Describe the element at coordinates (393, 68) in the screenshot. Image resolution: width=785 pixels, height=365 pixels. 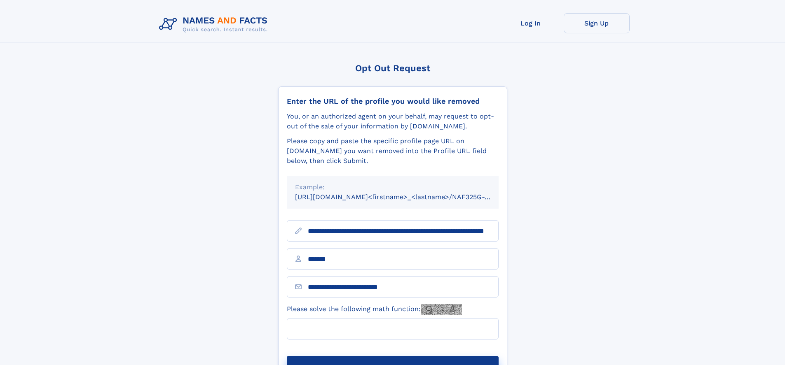
I see `div: Opt Out Request` at that location.